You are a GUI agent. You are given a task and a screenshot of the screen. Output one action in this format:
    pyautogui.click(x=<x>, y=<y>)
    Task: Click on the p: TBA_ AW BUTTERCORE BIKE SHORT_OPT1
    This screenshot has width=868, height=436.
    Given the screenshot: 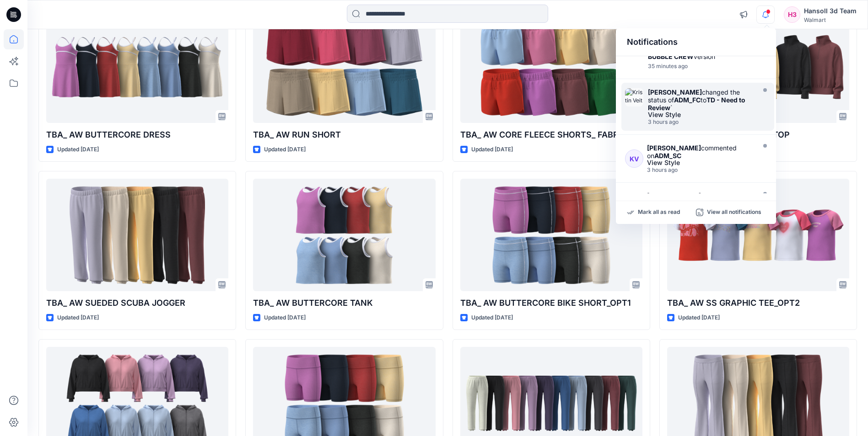 What is the action you would take?
    pyautogui.click(x=552, y=303)
    